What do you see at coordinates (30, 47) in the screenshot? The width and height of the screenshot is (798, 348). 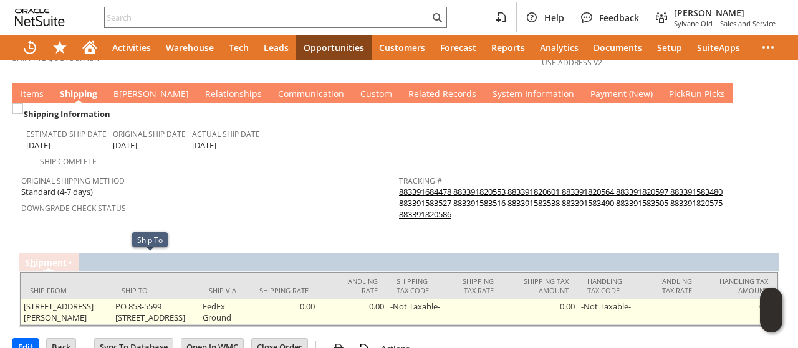 I see `a: Recent Records` at bounding box center [30, 47].